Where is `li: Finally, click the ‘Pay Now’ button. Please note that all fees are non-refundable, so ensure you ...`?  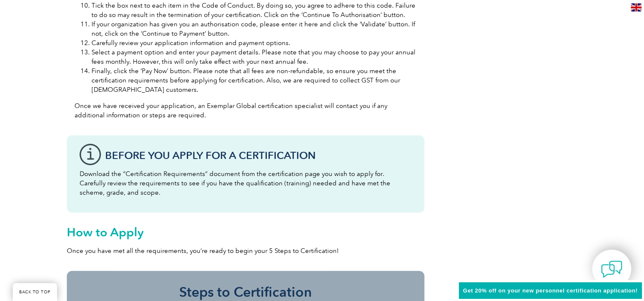 li: Finally, click the ‘Pay Now’ button. Please note that all fees are non-refundable, so ensure you ... is located at coordinates (254, 81).